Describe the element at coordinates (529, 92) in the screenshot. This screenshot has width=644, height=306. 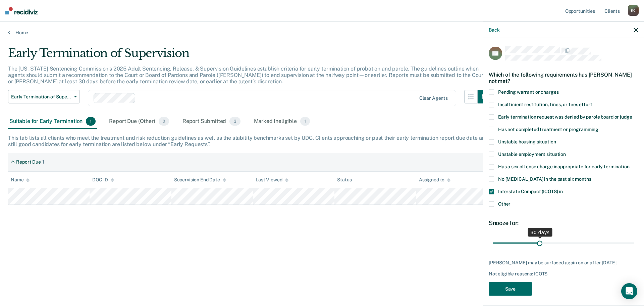
I see `span: Pending warrant or charges` at that location.